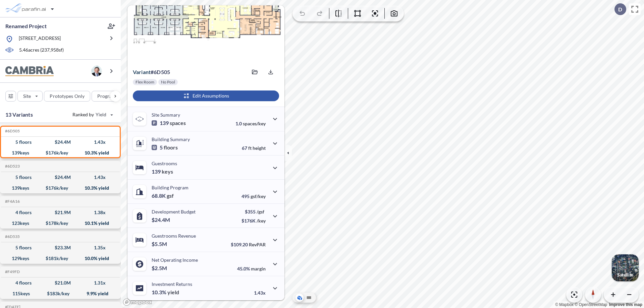  Describe the element at coordinates (248, 244) in the screenshot. I see `p: $109.20` at that location.